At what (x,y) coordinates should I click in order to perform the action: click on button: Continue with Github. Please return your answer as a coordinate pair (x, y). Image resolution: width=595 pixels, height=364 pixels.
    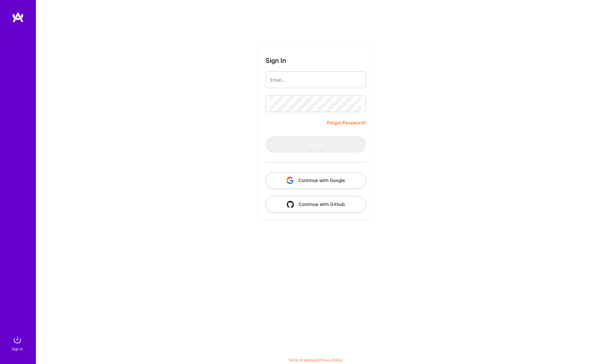
    Looking at the image, I should click on (316, 204).